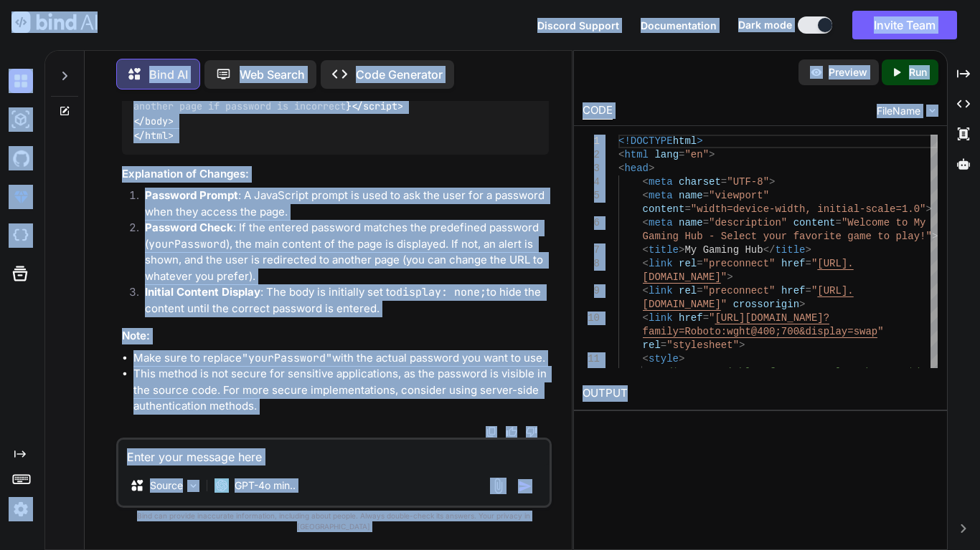 This screenshot has height=550, width=980. I want to click on span: charset, so click(699, 182).